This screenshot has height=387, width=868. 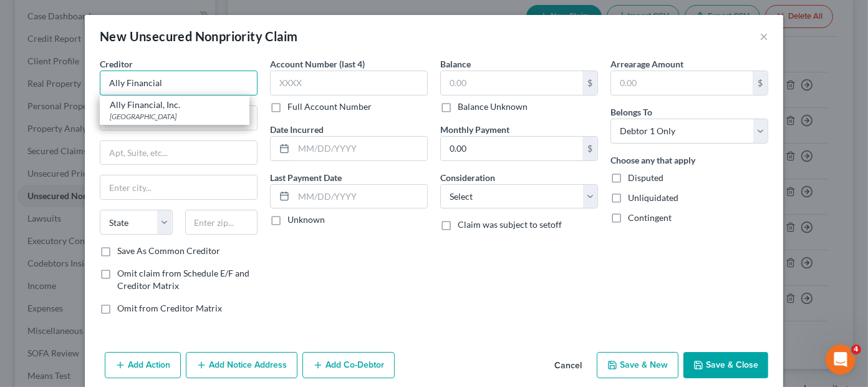 What do you see at coordinates (199, 36) in the screenshot?
I see `div: New Unsecured Nonpriority Claim` at bounding box center [199, 36].